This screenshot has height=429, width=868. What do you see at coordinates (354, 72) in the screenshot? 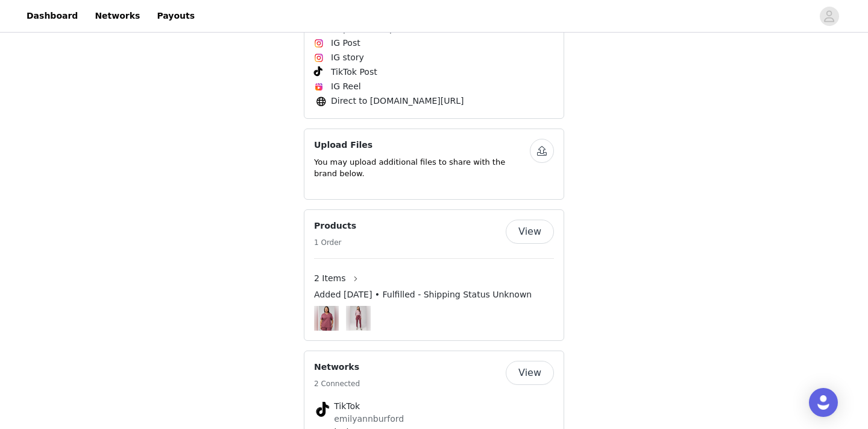
I see `span: TikTok Post` at bounding box center [354, 72].